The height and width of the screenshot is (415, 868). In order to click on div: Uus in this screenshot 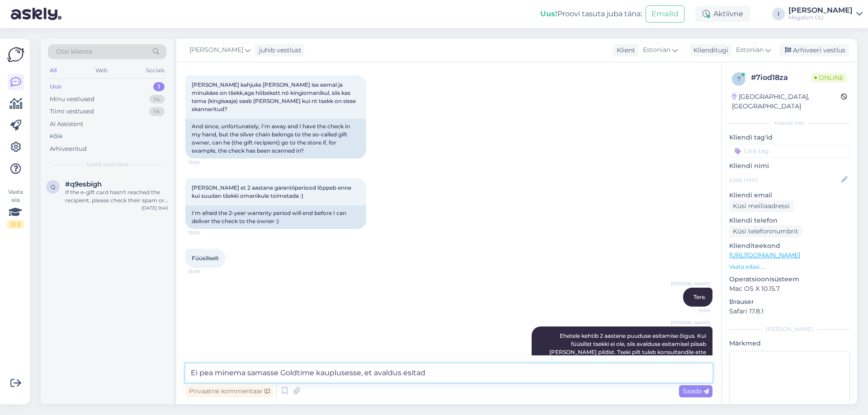, I will do `click(55, 87)`.